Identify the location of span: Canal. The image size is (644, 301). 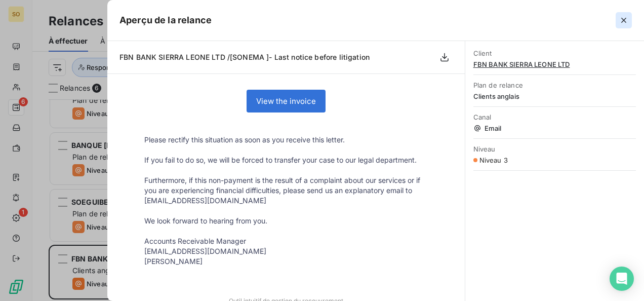
(555, 117).